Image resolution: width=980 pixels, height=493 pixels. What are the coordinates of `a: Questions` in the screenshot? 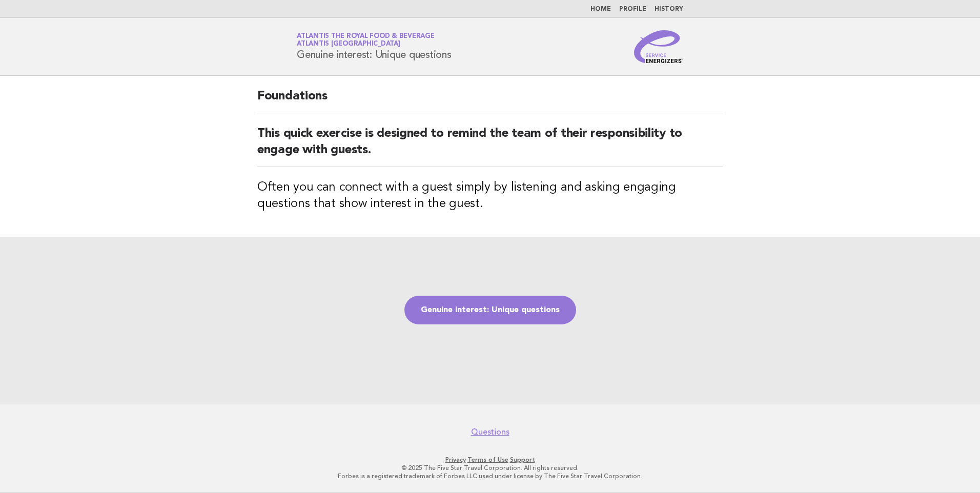 It's located at (490, 432).